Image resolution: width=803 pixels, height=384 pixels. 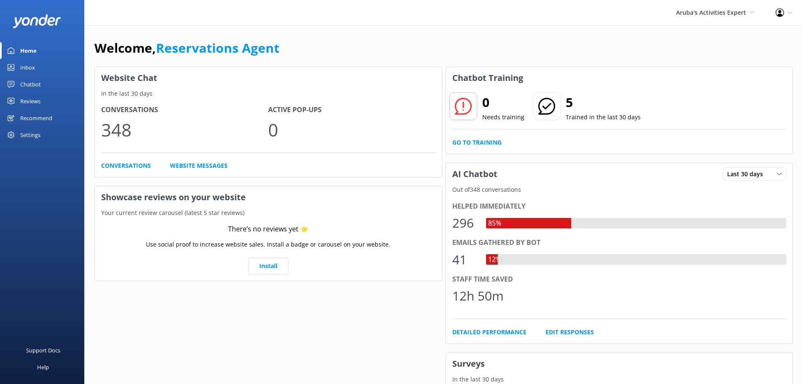 What do you see at coordinates (268, 197) in the screenshot?
I see `h3: Showcase reviews on your website` at bounding box center [268, 197].